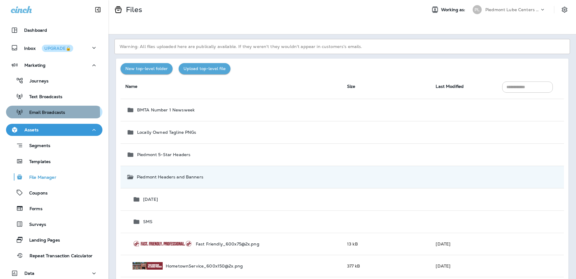  What do you see at coordinates (170, 177) in the screenshot?
I see `p: Piedmont Headers and Banners` at bounding box center [170, 177].